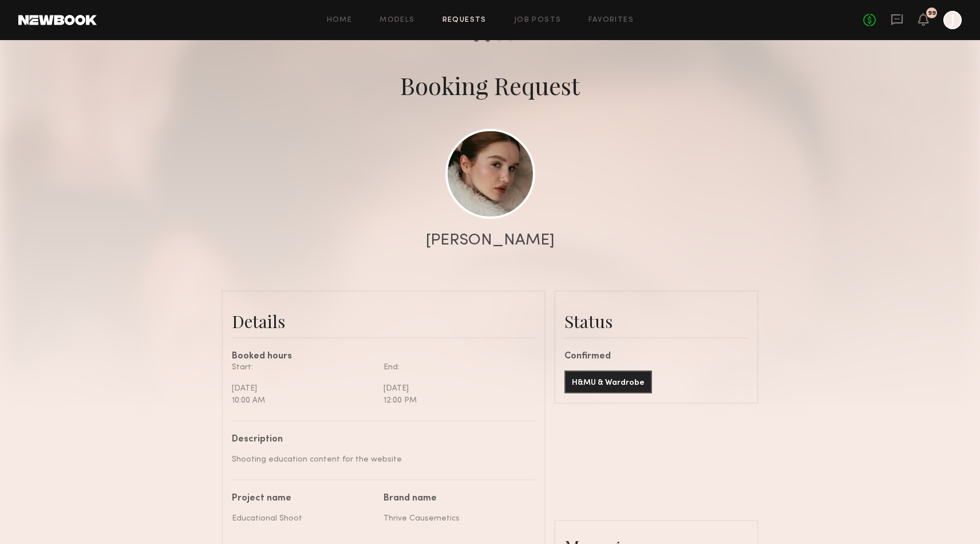  Describe the element at coordinates (455, 367) in the screenshot. I see `div: End:` at that location.